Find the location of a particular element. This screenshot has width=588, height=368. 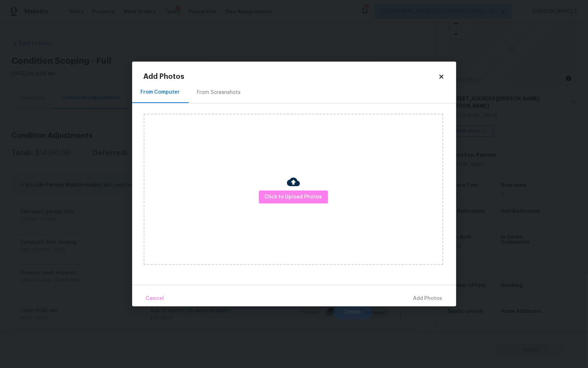

img: Cloud Upload Icon is located at coordinates (293, 182).